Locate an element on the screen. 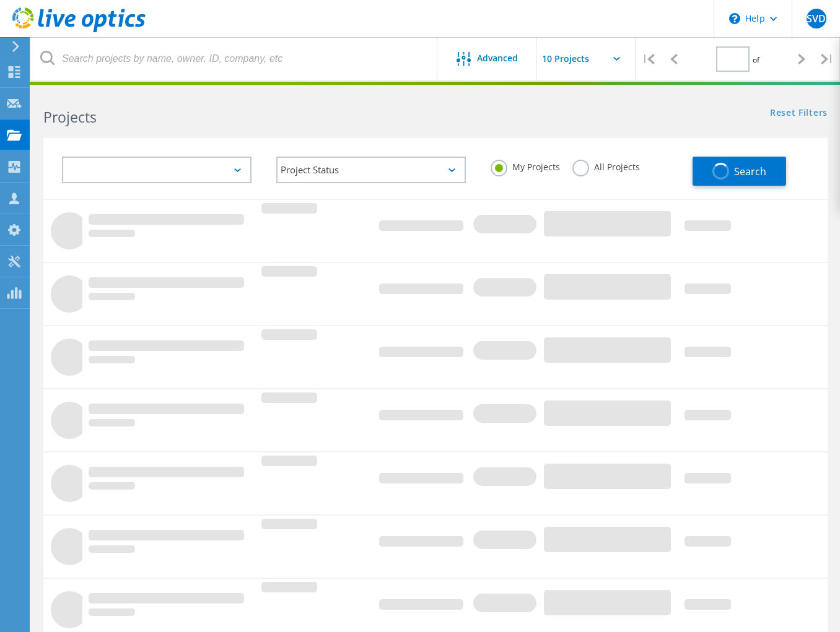 This screenshot has height=632, width=840. span: of is located at coordinates (756, 60).